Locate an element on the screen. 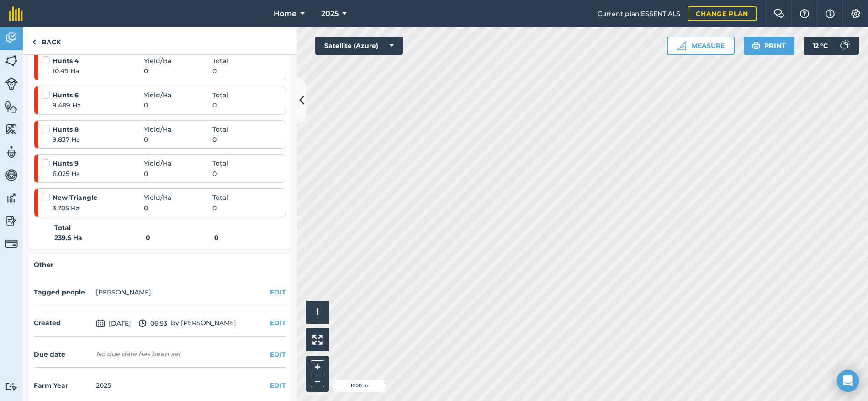 The width and height of the screenshot is (868, 401). span: 6.025 Ha is located at coordinates (98, 174).